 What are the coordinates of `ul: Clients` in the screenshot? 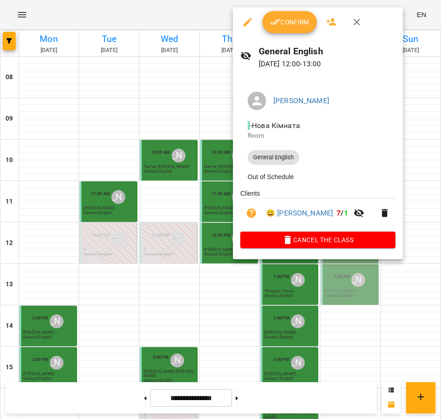 It's located at (318, 210).